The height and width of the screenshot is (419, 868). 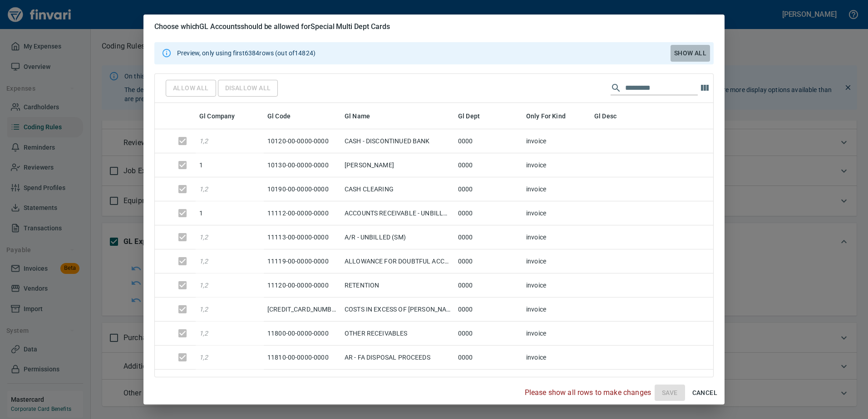 What do you see at coordinates (302, 358) in the screenshot?
I see `td: 11810-00-0000-0000` at bounding box center [302, 358].